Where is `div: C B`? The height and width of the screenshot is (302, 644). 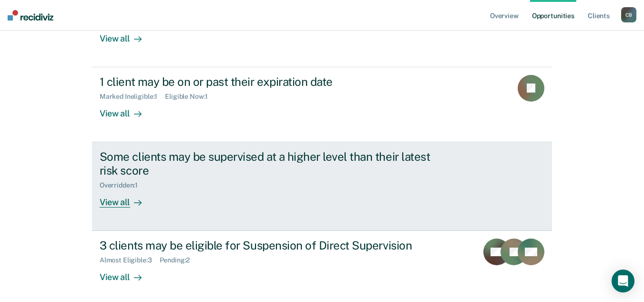
div: C B is located at coordinates (629, 15).